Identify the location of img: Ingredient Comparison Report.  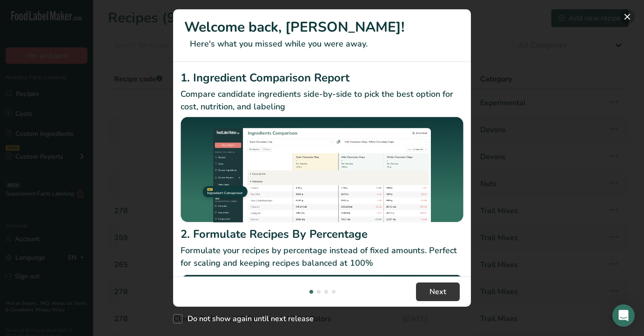
(322, 170).